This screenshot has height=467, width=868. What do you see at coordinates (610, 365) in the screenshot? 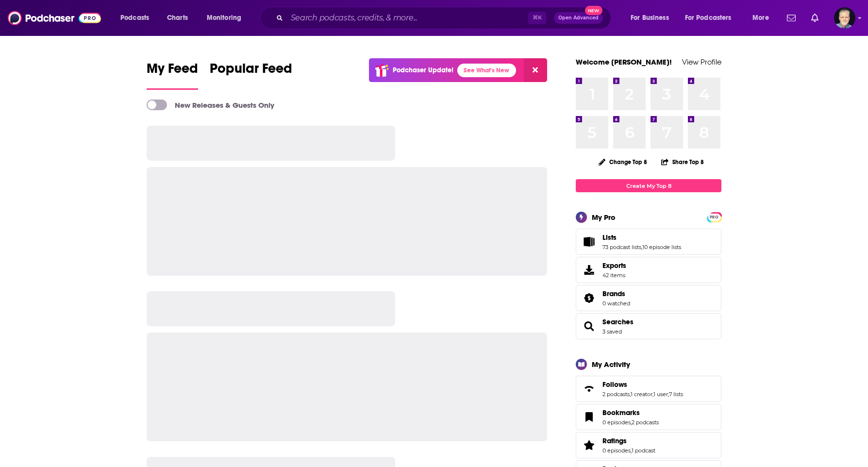
I see `div: My Activity` at bounding box center [610, 365].